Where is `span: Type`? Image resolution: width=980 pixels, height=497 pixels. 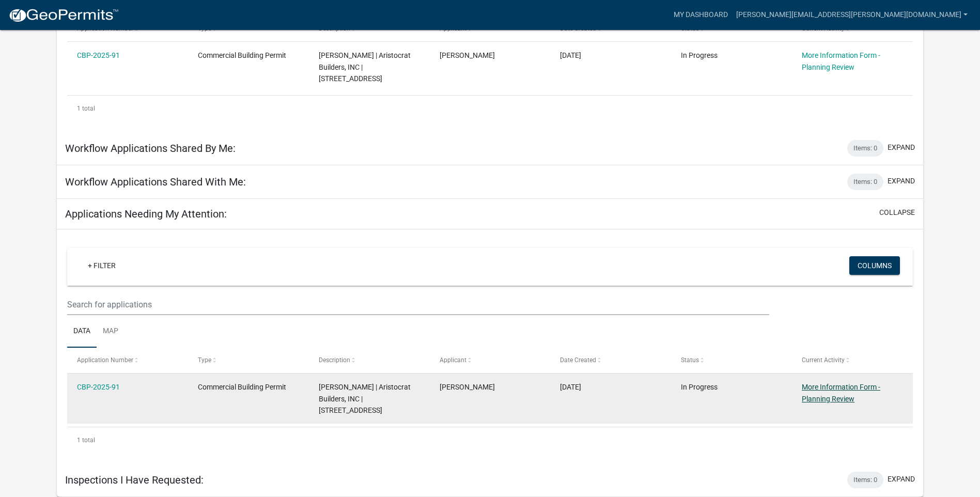 span: Type is located at coordinates (205, 360).